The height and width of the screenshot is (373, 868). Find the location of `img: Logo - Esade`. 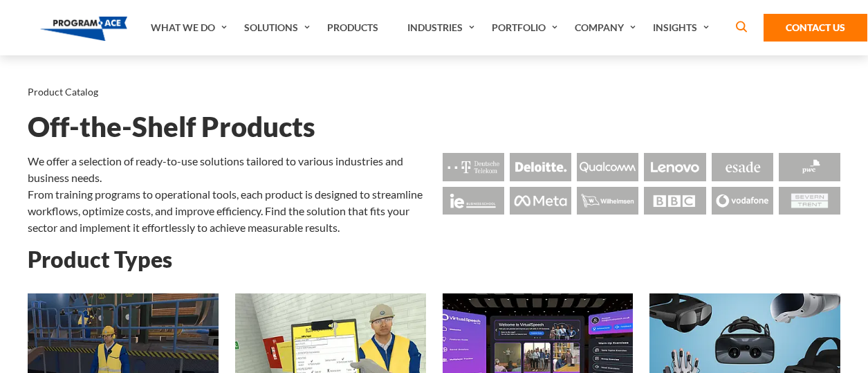

img: Logo - Esade is located at coordinates (742, 167).